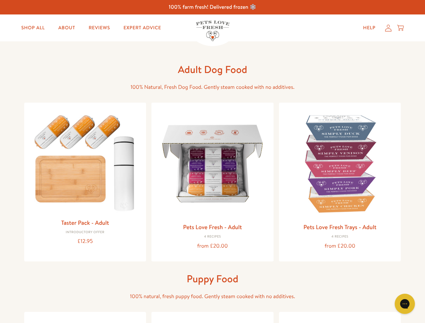 The height and width of the screenshot is (323, 425). Describe the element at coordinates (85, 232) in the screenshot. I see `div: Introductory Offer` at that location.